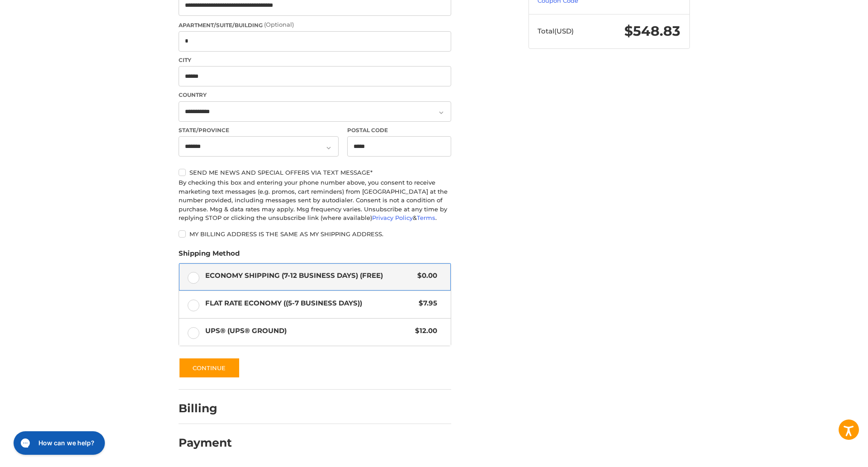  What do you see at coordinates (279, 24) in the screenshot?
I see `small: (Optional)` at bounding box center [279, 24].